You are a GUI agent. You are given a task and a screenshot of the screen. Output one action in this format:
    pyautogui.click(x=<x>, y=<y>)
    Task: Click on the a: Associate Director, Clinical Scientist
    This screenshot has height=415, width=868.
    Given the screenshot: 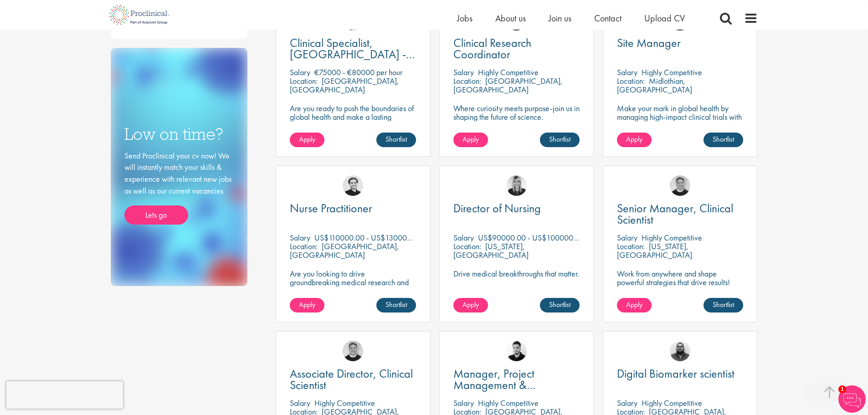 What is the action you would take?
    pyautogui.click(x=352, y=379)
    